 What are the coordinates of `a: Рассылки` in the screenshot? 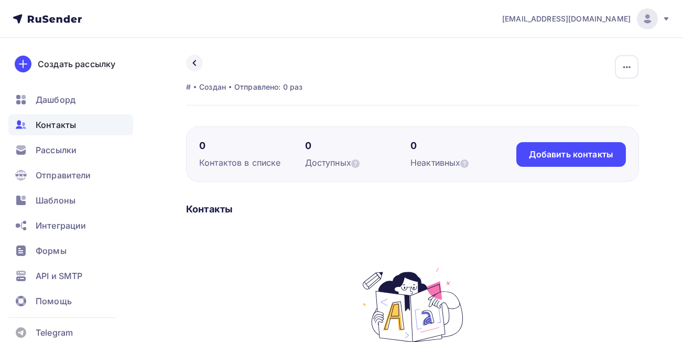 It's located at (71, 150).